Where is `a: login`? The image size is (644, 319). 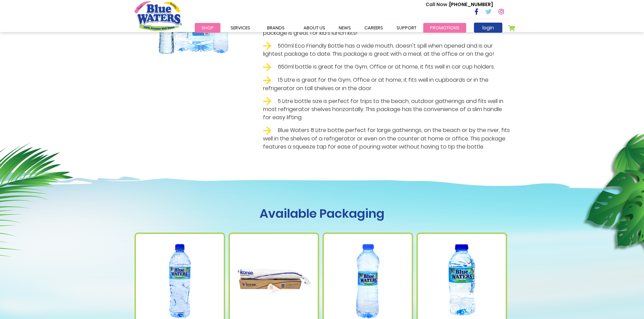 a: login is located at coordinates (489, 28).